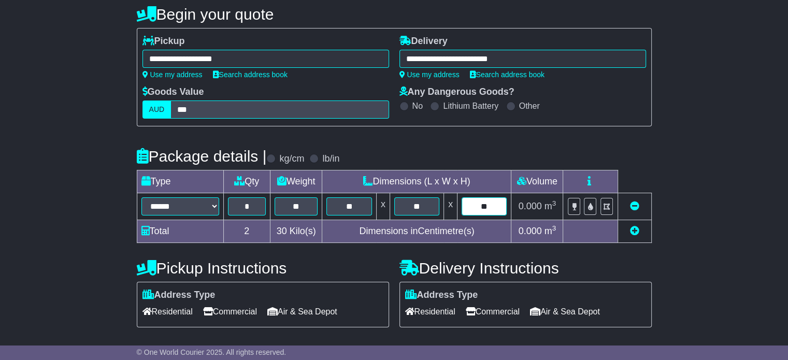  Describe the element at coordinates (417, 182) in the screenshot. I see `td: Dimensions (L x W x H)` at that location.